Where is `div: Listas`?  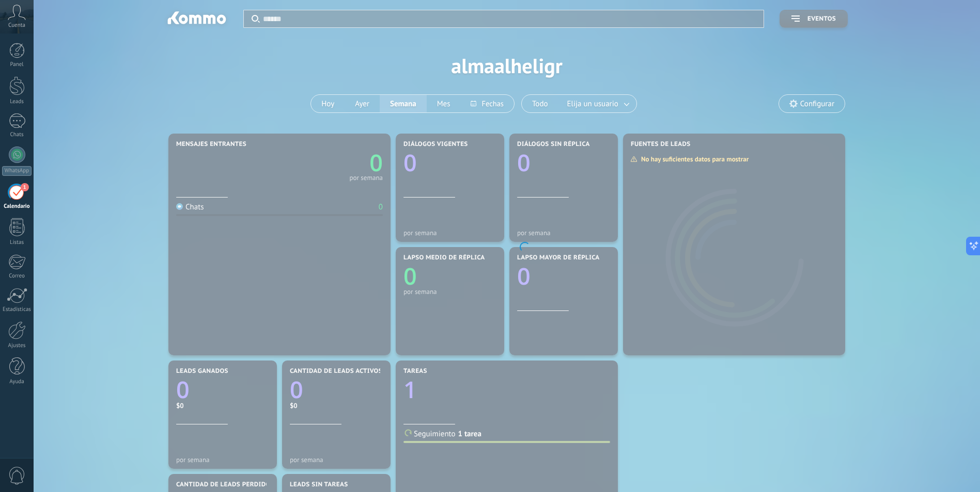 div: Listas is located at coordinates (17, 243).